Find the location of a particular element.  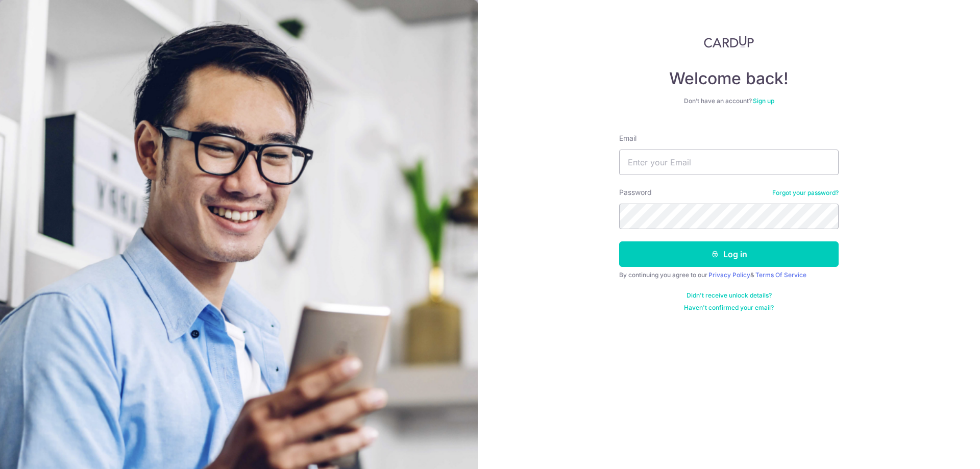

a: Forgot your password? is located at coordinates (805, 193).